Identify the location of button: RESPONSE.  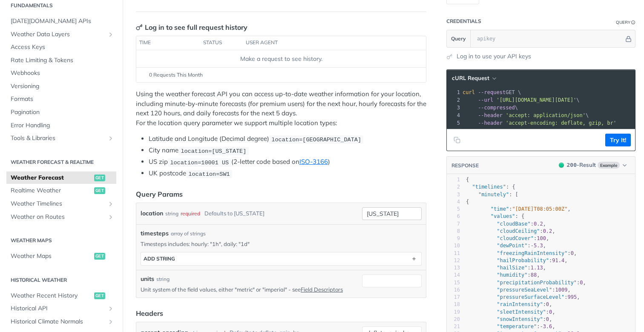
(465, 165).